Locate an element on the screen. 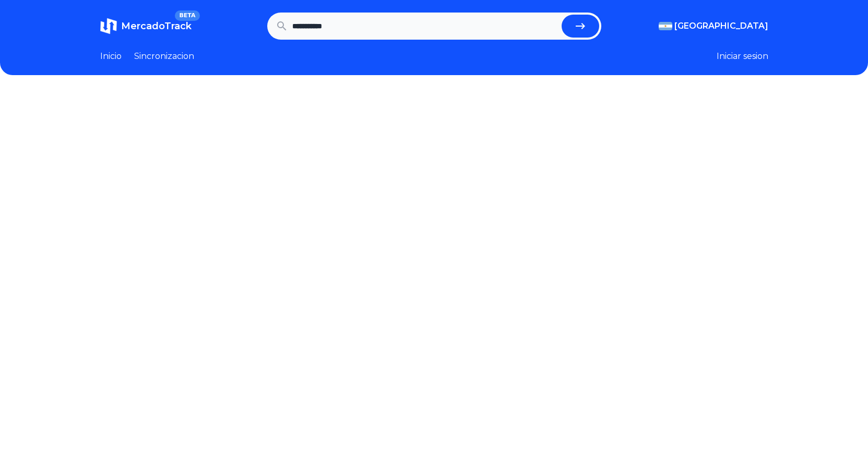 The width and height of the screenshot is (868, 457). img: Argentina is located at coordinates (665, 26).